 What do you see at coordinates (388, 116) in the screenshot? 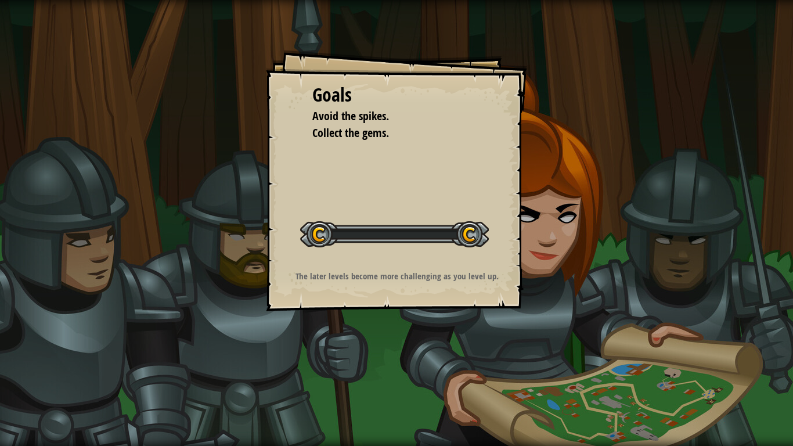
I see `li: Avoid the spikes.` at bounding box center [388, 116].